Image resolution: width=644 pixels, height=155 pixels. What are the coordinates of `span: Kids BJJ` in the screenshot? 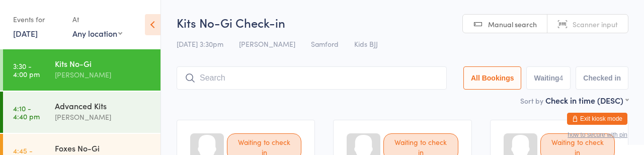 It's located at (366, 44).